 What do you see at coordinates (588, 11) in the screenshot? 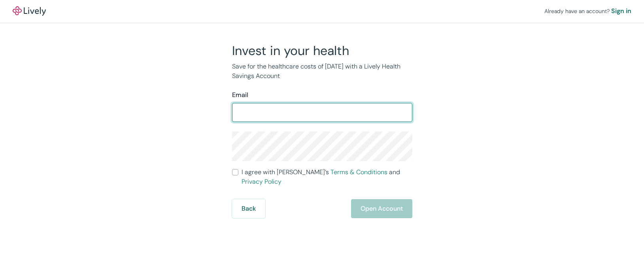
I see `div: Already have an account?` at bounding box center [588, 11].